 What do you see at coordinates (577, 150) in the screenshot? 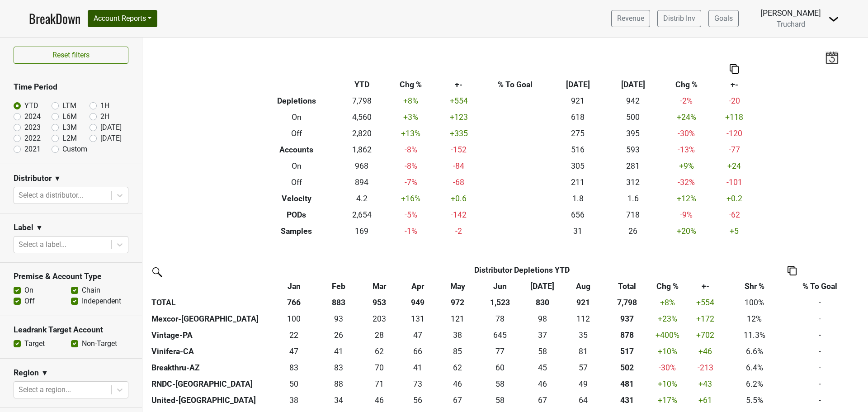
I see `td: 516` at bounding box center [577, 150].